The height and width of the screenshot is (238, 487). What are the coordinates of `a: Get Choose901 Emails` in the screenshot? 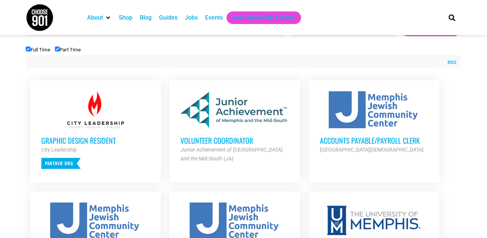 It's located at (264, 18).